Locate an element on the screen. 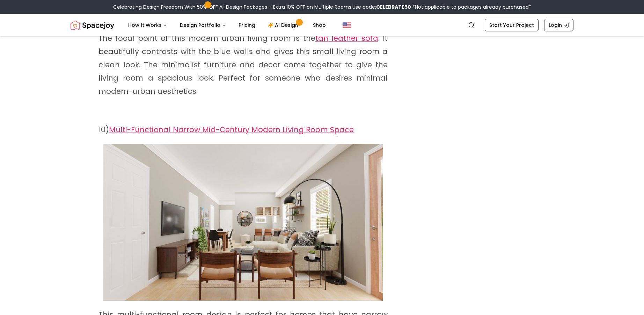  b: CELEBRATE50 is located at coordinates (394, 7).